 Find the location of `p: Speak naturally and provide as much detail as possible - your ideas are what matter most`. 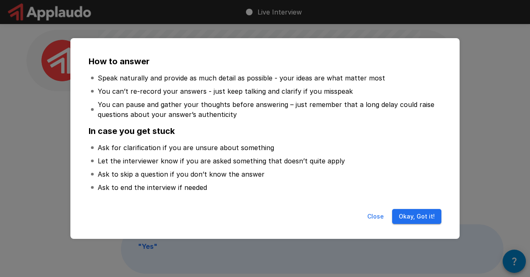

p: Speak naturally and provide as much detail as possible - your ideas are what matter most is located at coordinates (242, 78).